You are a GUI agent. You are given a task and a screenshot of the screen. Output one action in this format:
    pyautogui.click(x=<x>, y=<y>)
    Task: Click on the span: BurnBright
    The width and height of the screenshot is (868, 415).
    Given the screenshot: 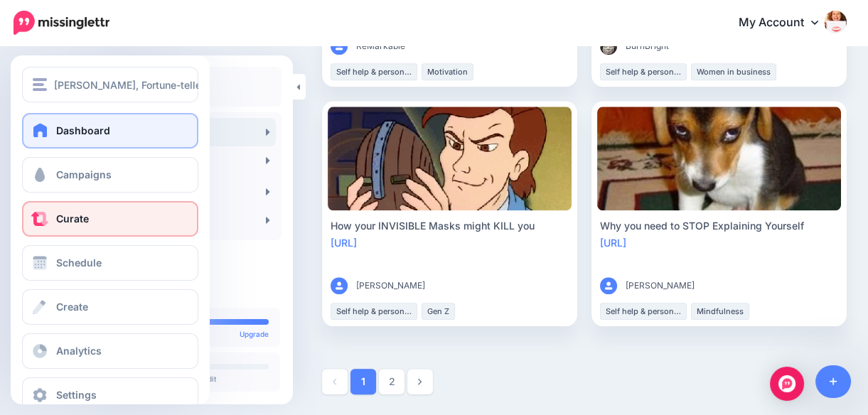 What is the action you would take?
    pyautogui.click(x=646, y=47)
    